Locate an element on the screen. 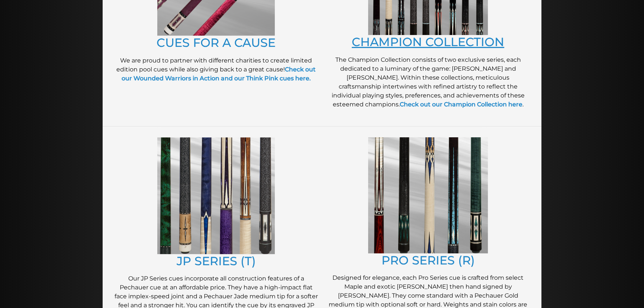 The image size is (644, 308). strong: Check out our Wounded Warriors in Action and our Think Pink cues here. is located at coordinates (219, 74).